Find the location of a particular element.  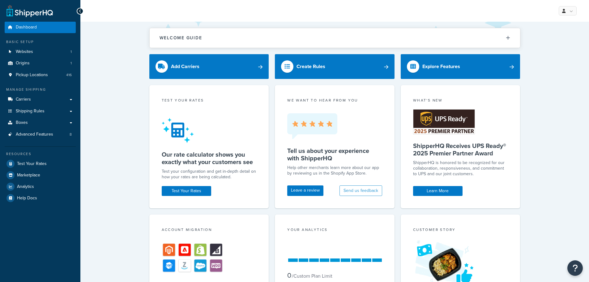

span: Marketplace is located at coordinates (28, 175).